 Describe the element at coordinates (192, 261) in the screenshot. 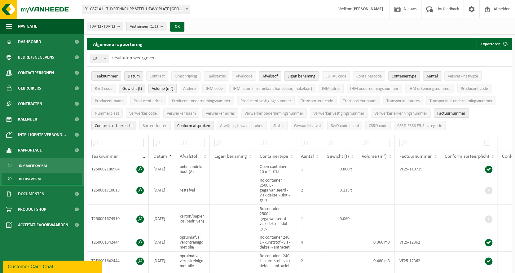

I see `td: opruimafval, verontreinigd met olie` at that location.